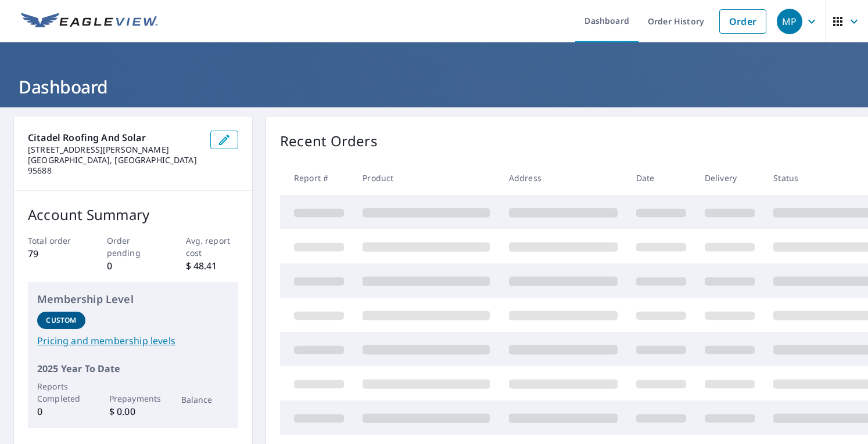 This screenshot has width=868, height=444. Describe the element at coordinates (133, 399) in the screenshot. I see `p: Prepayments` at that location.